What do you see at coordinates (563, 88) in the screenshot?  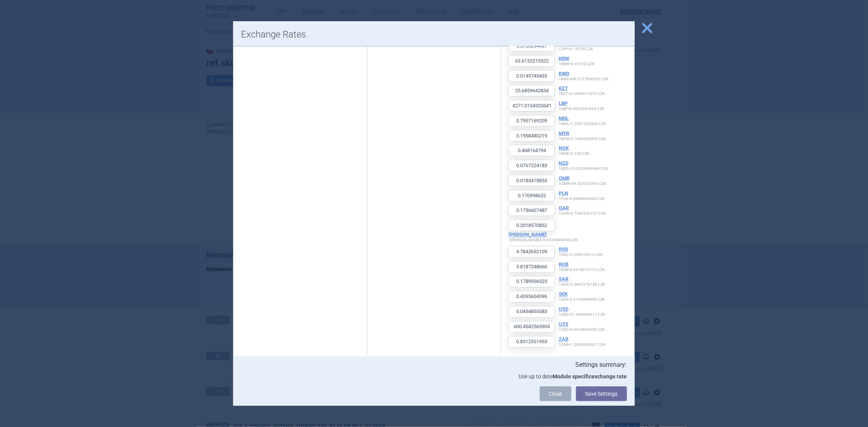 I see `button: KZT` at bounding box center [563, 88].